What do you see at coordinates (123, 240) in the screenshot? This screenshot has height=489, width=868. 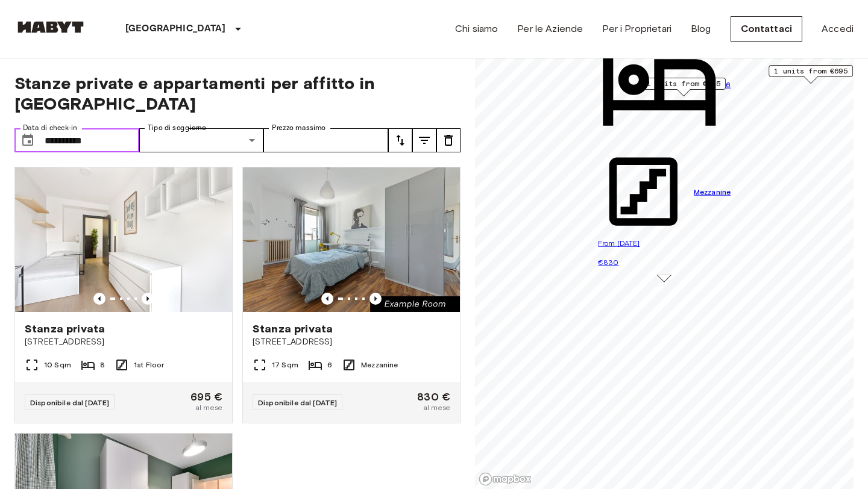 I see `img: Marketing picture of unit IT-14-037-003-01H` at bounding box center [123, 240].